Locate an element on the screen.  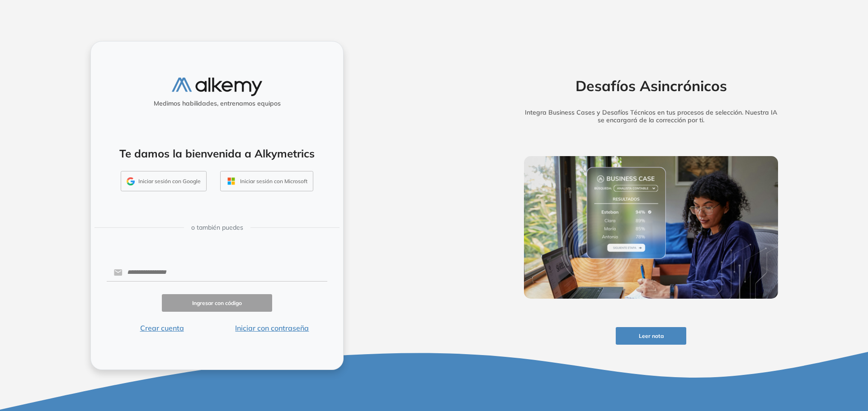
button: Iniciar sesión con Google is located at coordinates (164, 182).